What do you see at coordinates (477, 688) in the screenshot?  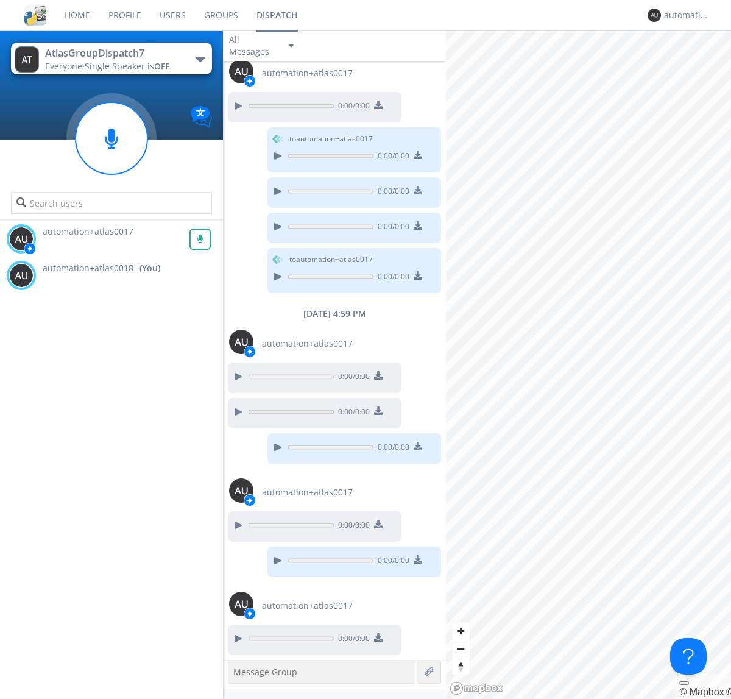 I see `a: Mapbox logo` at bounding box center [477, 688].